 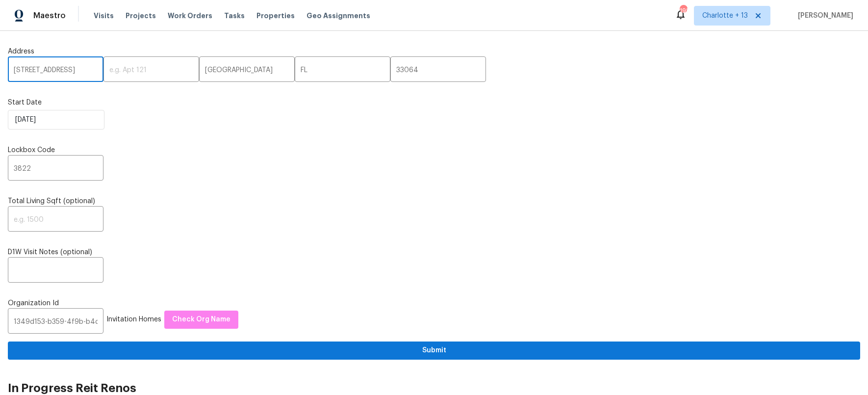 I want to click on span: Check Org Name, so click(x=201, y=320).